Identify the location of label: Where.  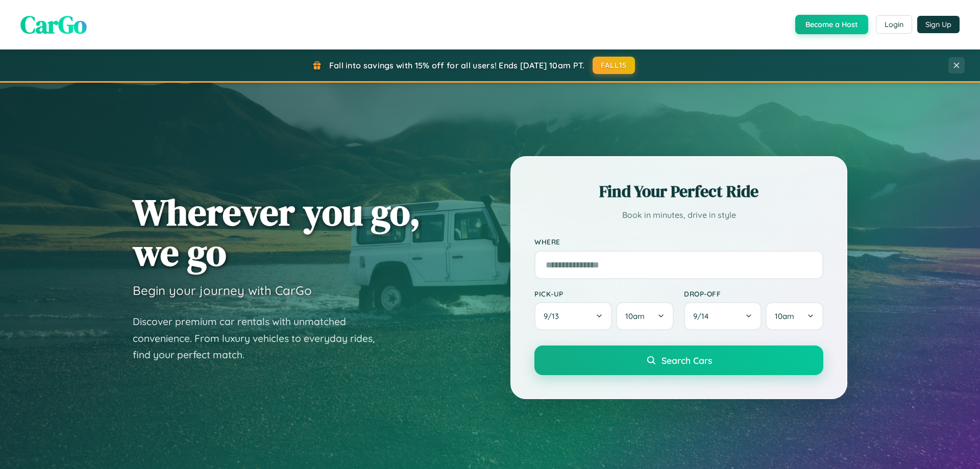
(679, 242).